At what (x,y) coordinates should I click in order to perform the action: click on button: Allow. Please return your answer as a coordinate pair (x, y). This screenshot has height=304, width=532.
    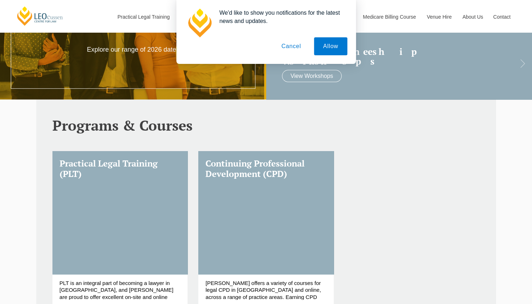
    Looking at the image, I should click on (331, 46).